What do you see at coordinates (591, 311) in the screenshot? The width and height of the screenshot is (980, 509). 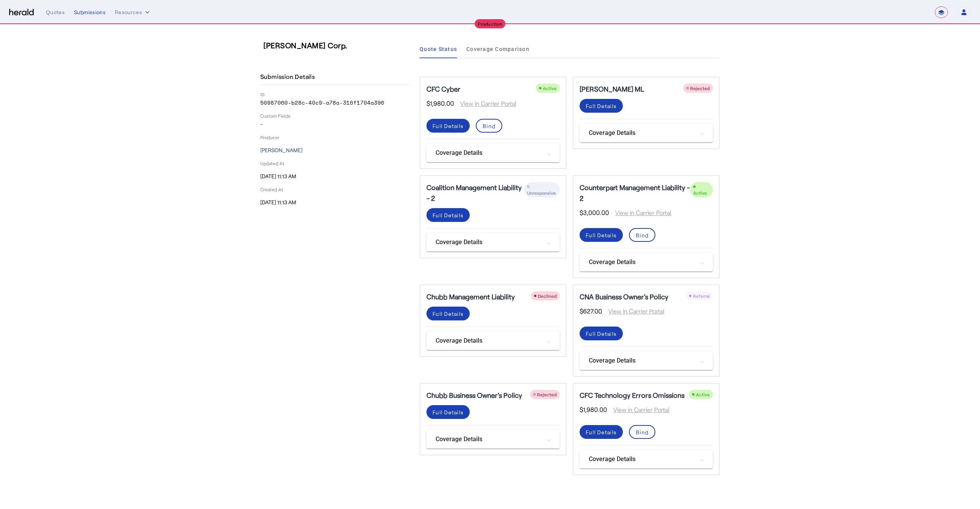 I see `span: $627.00` at bounding box center [591, 311].